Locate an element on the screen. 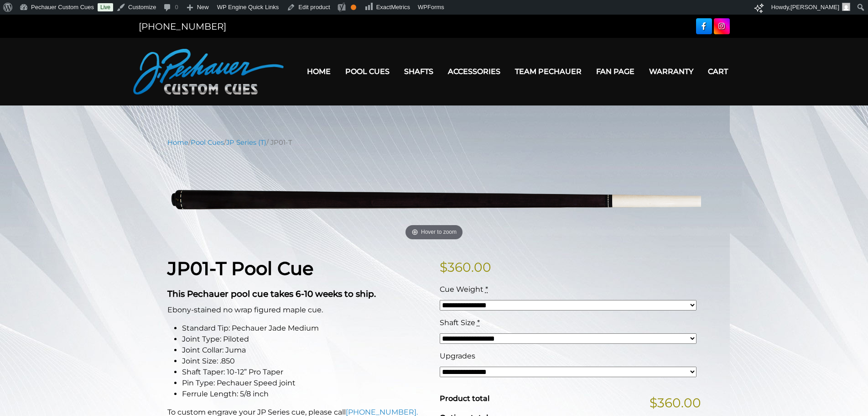 The image size is (868, 416). li: Joint Collar: Juma is located at coordinates (305, 350).